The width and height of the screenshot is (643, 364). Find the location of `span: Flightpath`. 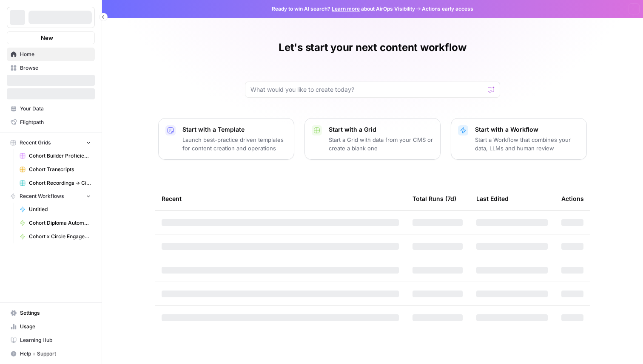

span: Flightpath is located at coordinates (55, 122).